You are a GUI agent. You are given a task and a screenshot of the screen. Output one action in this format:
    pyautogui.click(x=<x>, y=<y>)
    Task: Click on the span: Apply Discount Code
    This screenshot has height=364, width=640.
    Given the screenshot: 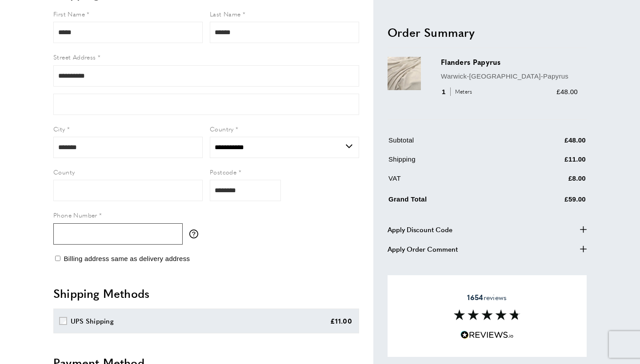 What is the action you would take?
    pyautogui.click(x=420, y=229)
    